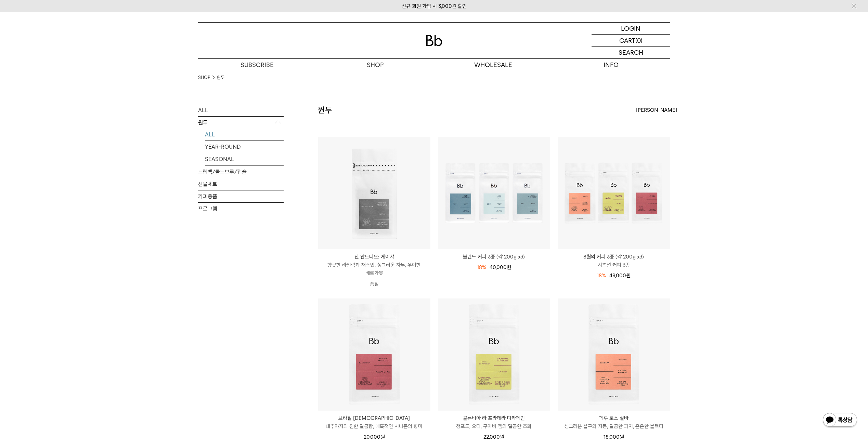 This screenshot has height=439, width=868. I want to click on img: 블렌드 커피 3종 (각 200g x3), so click(494, 193).